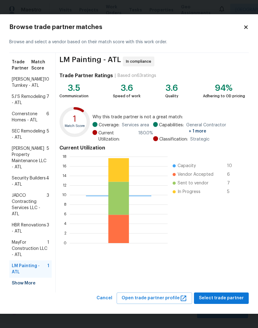  Describe the element at coordinates (104, 298) in the screenshot. I see `span: Cancel` at that location.